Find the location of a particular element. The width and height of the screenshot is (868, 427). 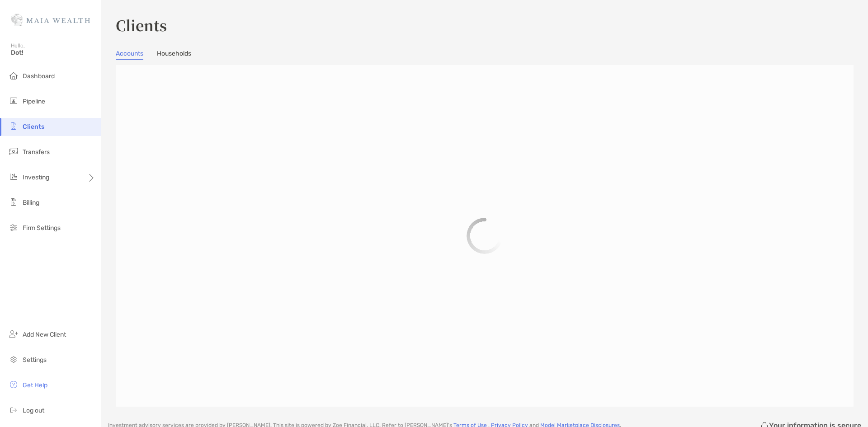

img: add_new_client icon is located at coordinates (13, 334).